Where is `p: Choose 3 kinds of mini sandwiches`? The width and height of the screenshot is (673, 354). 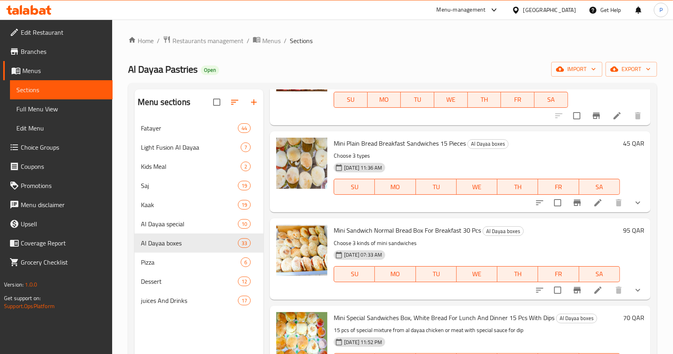
p: Choose 3 kinds of mini sandwiches is located at coordinates (477, 243).